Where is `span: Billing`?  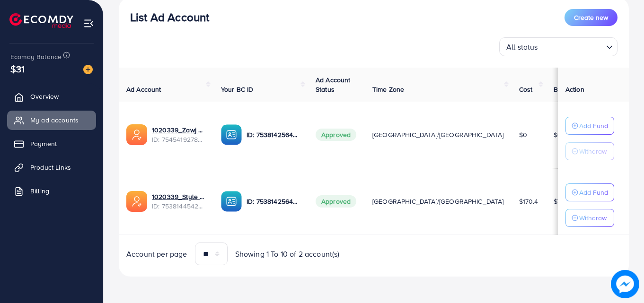
span: Billing is located at coordinates (40, 191).